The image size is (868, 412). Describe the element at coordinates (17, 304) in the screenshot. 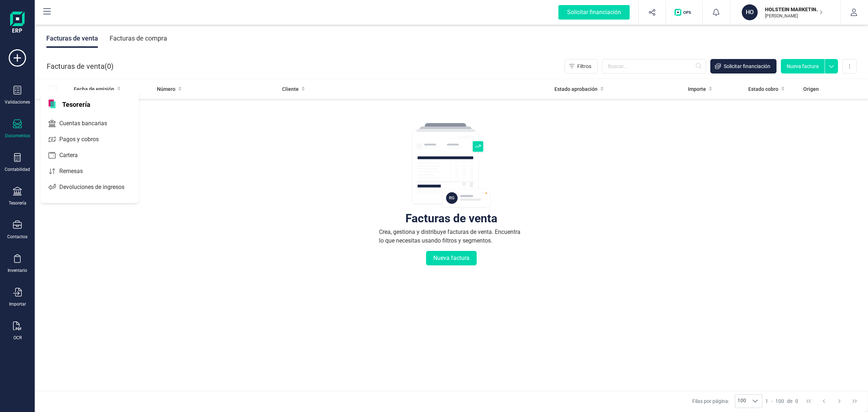

I see `div: Importar` at that location.